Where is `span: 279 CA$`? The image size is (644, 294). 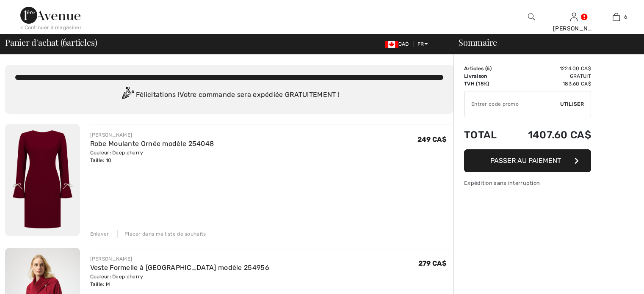
span: 279 CA$ is located at coordinates (432, 263).